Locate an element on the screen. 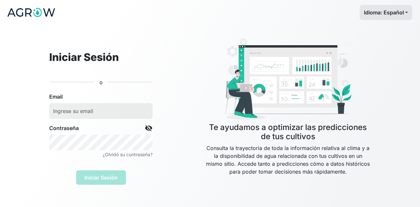 The height and width of the screenshot is (207, 420). label: Contraseña is located at coordinates (64, 128).